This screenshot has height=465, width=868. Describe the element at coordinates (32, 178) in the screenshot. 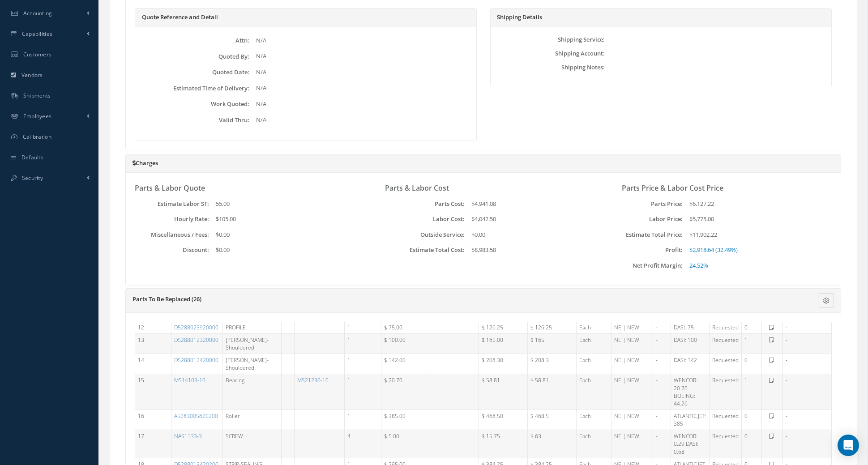

I see `span: Security` at that location.